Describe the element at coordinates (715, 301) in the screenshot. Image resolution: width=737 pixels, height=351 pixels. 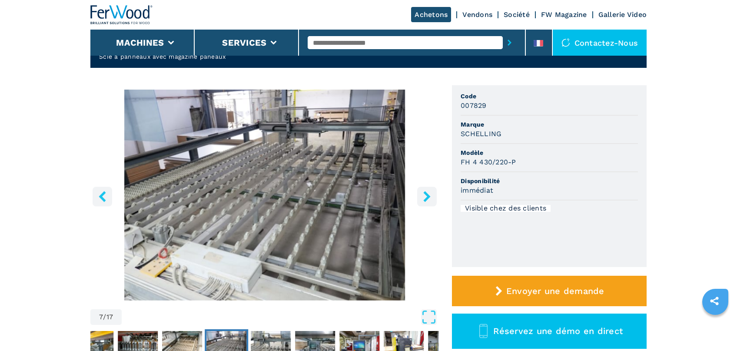
I see `a: sharethis` at that location.